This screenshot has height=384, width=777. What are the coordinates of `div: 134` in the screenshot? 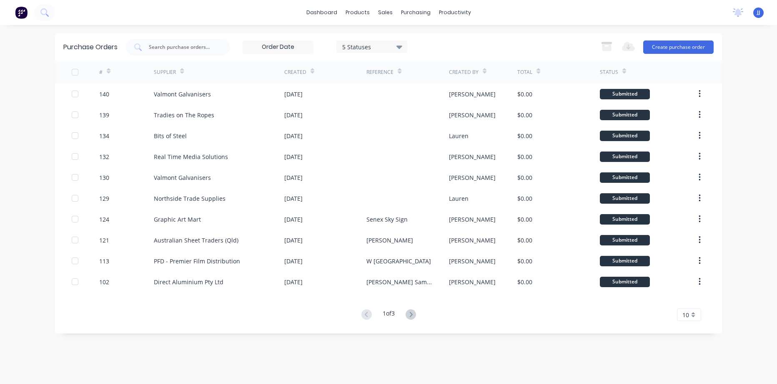 It's located at (104, 136).